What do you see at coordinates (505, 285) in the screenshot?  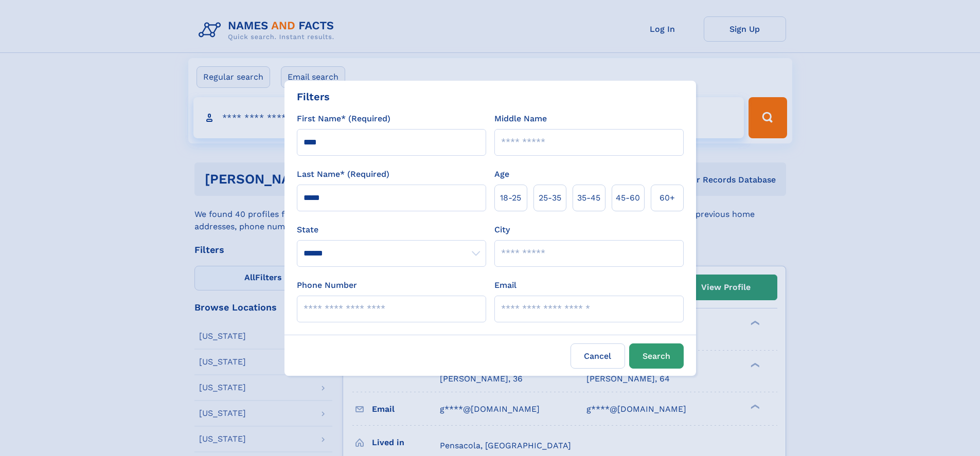 I see `label: Email` at bounding box center [505, 285].